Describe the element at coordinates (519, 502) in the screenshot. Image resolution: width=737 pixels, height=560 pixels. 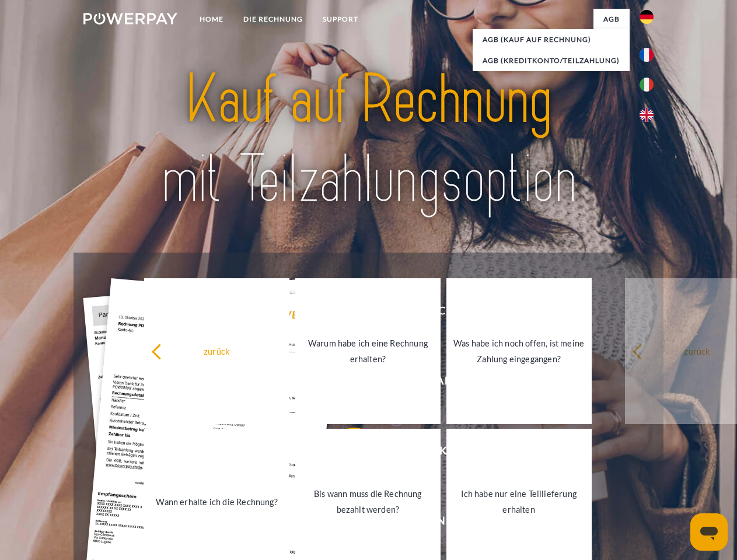
I see `div: Ich habe nur eine Teillieferung erhalten` at that location.